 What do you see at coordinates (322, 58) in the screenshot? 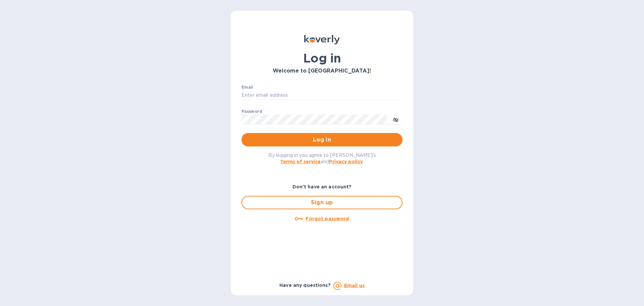
I see `h1: Log in` at bounding box center [322, 58].